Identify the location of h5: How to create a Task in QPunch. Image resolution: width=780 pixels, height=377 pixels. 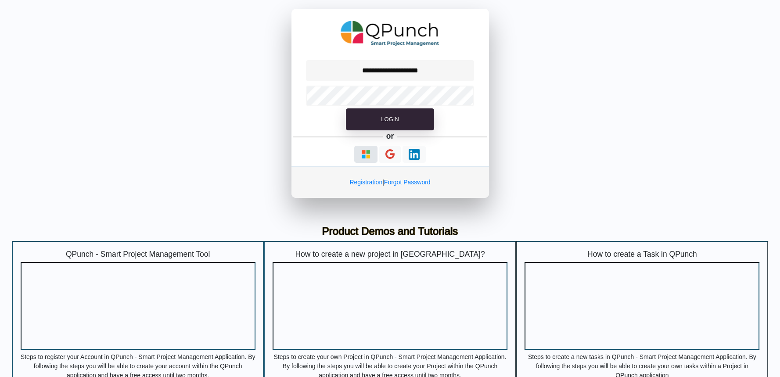
(642, 254).